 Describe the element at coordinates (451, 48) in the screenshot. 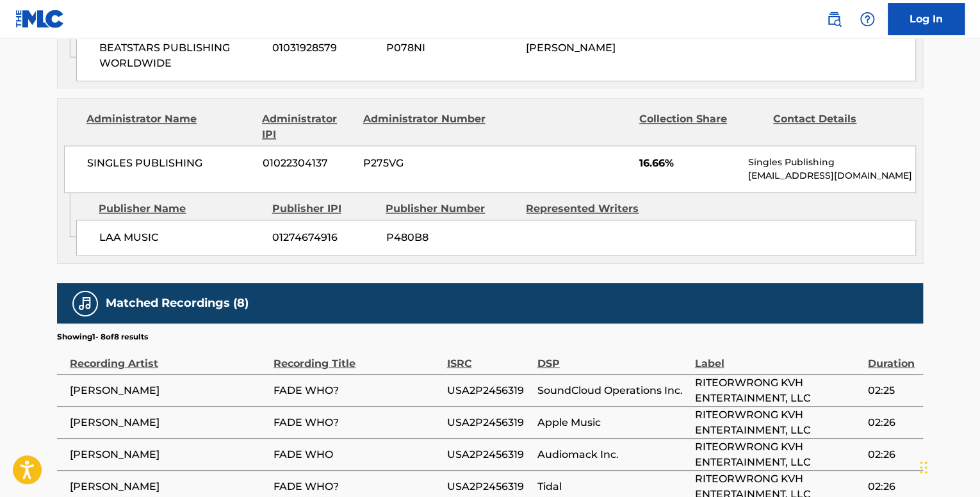

I see `span: P078NI` at that location.